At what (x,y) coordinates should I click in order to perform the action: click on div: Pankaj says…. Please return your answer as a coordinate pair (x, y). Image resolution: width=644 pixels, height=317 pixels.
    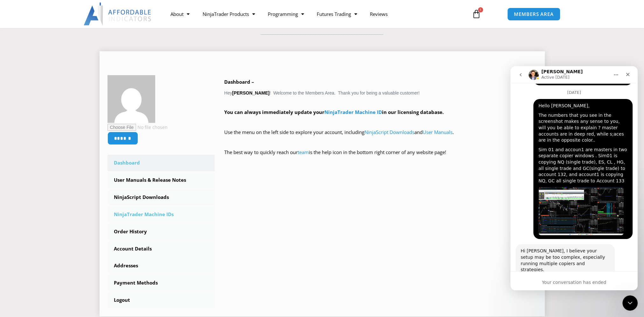
    Looking at the image, I should click on (63, 106).